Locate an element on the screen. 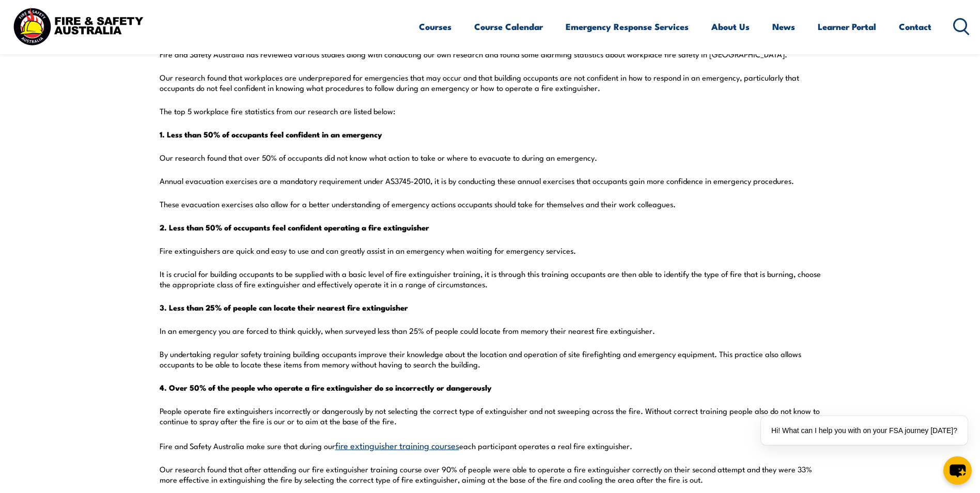 The width and height of the screenshot is (980, 493). button: chat-button is located at coordinates (957, 470).